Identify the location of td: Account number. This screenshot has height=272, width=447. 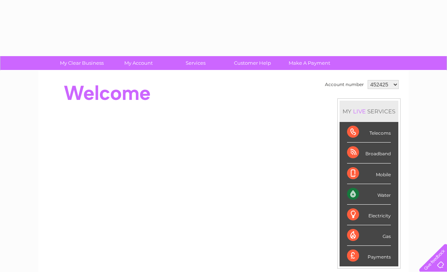
(344, 85).